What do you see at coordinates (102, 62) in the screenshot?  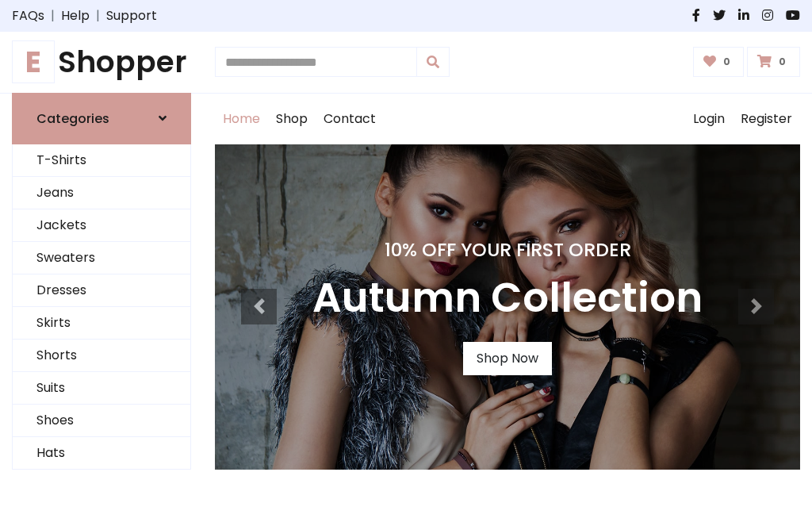 I see `a: EShopper` at bounding box center [102, 62].